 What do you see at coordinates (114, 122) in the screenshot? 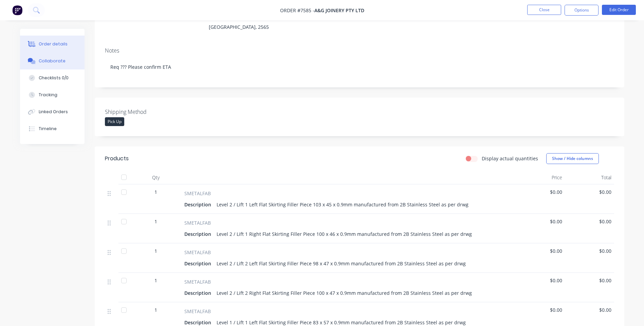
I see `div: Pick Up` at bounding box center [114, 122].